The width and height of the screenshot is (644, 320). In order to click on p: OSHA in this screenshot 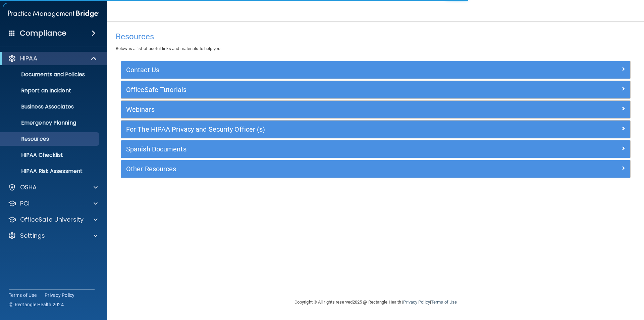, I will do `click(28, 188)`.